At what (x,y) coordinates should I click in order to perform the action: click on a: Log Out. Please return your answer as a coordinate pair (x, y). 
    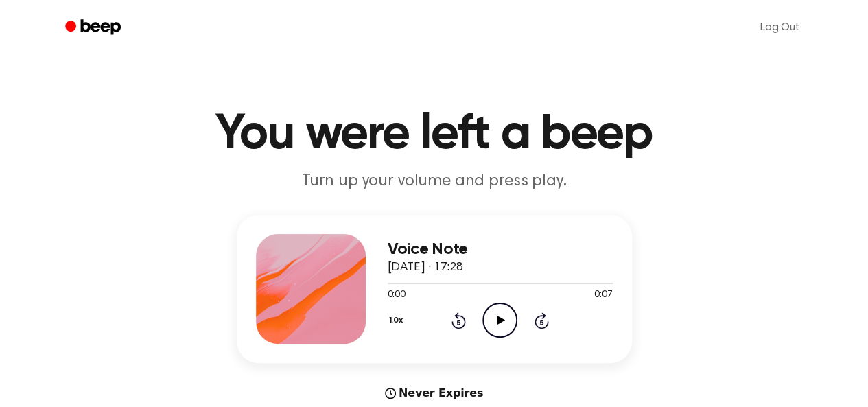
    Looking at the image, I should click on (780, 27).